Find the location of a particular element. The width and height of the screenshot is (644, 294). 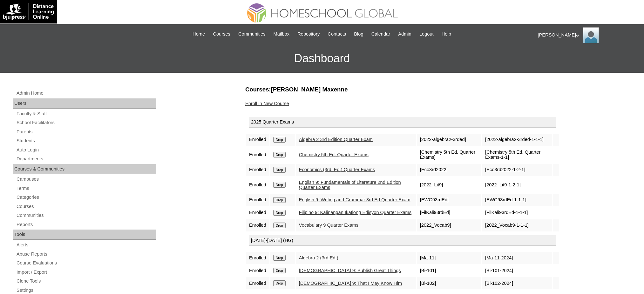

a: Reports is located at coordinates (86, 225).